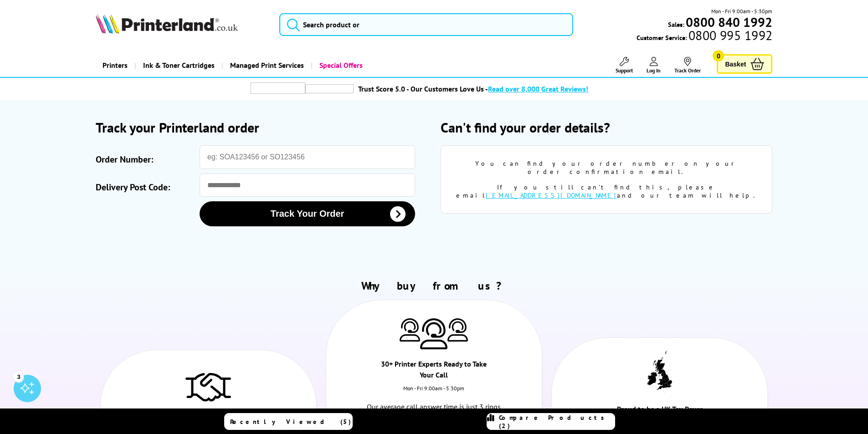 The width and height of the screenshot is (868, 434). What do you see at coordinates (660, 411) in the screenshot?
I see `div: Proud to be a UK Tax-Payer` at bounding box center [660, 411].